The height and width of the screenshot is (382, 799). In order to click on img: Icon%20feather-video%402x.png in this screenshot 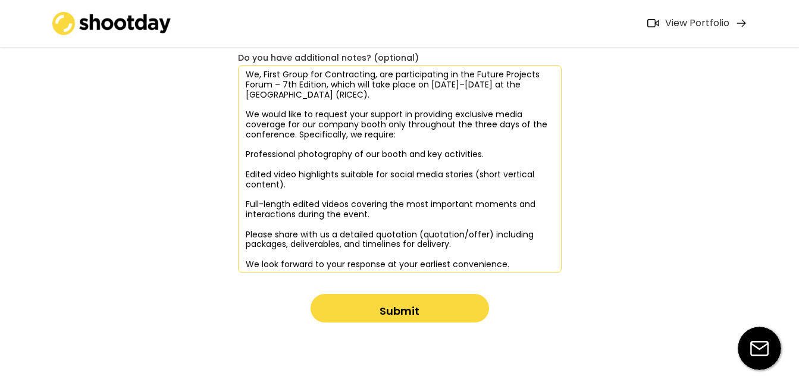, I will do `click(653, 23)`.